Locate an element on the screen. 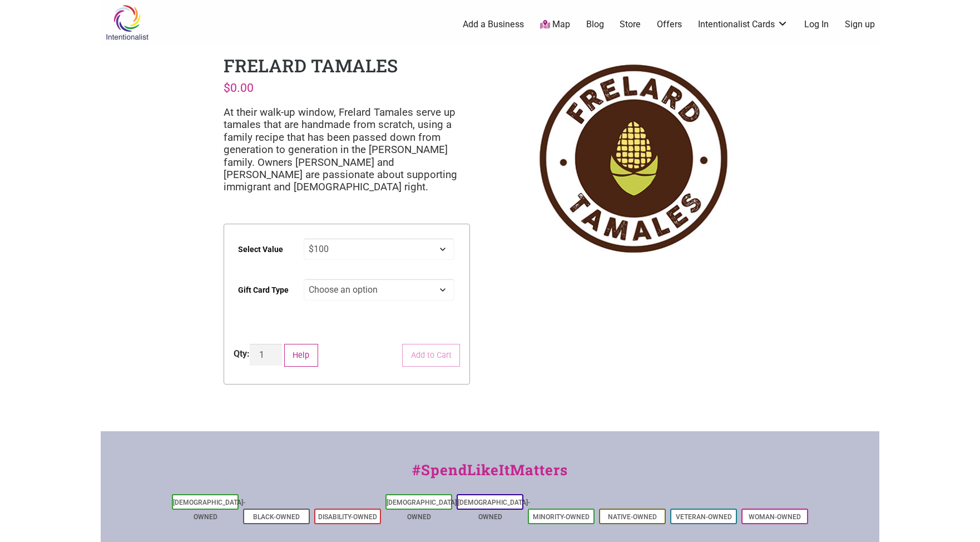 This screenshot has width=980, height=542. a: Black-Owned is located at coordinates (276, 517).